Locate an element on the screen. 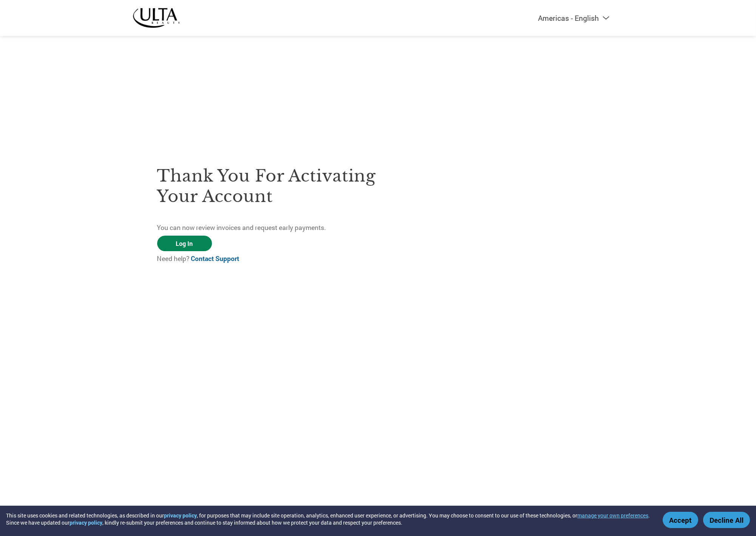  button: Decline All is located at coordinates (726, 520).